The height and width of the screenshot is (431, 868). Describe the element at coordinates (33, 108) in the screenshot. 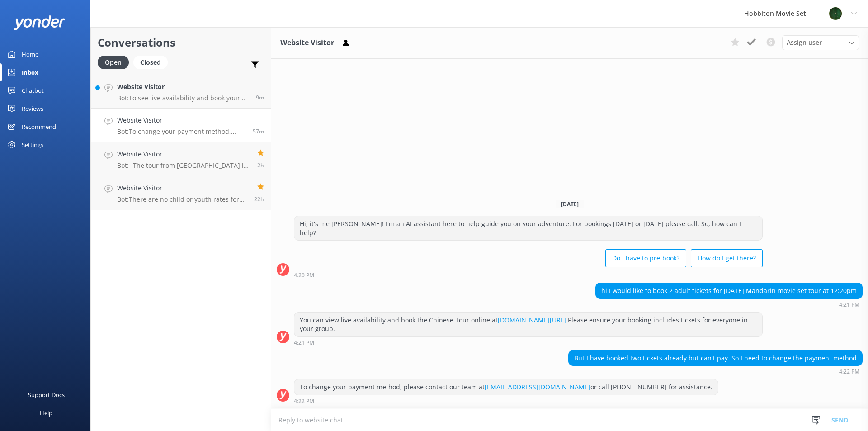

I see `div: Reviews` at that location.